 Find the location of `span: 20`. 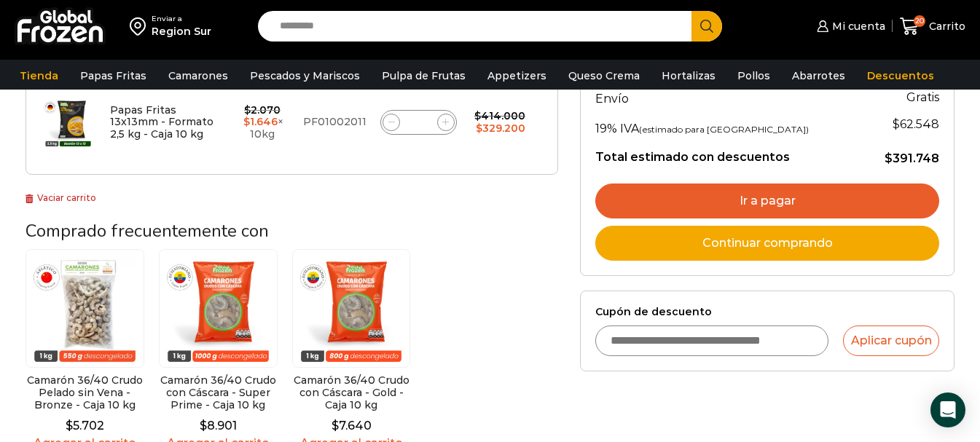

span: 20 is located at coordinates (919, 21).